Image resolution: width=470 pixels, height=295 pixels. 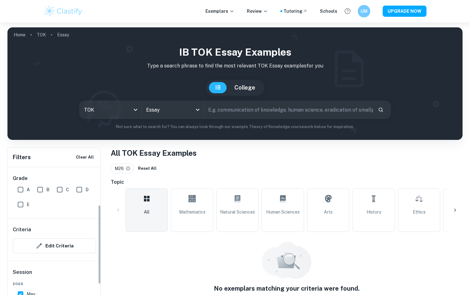 What do you see at coordinates (54, 284) in the screenshot?
I see `span: 2026` at bounding box center [54, 284].